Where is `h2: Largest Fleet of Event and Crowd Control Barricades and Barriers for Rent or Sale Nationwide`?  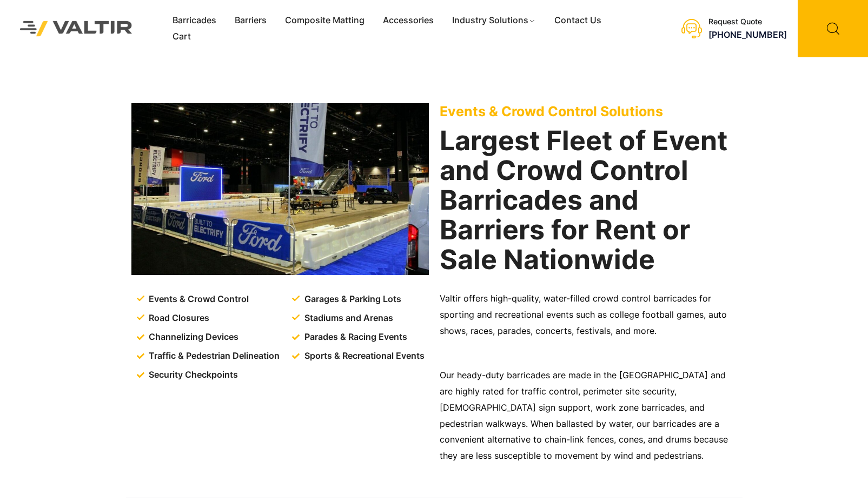 h2: Largest Fleet of Event and Crowd Control Barricades and Barriers for Rent or Sale Nationwide is located at coordinates (589, 200).